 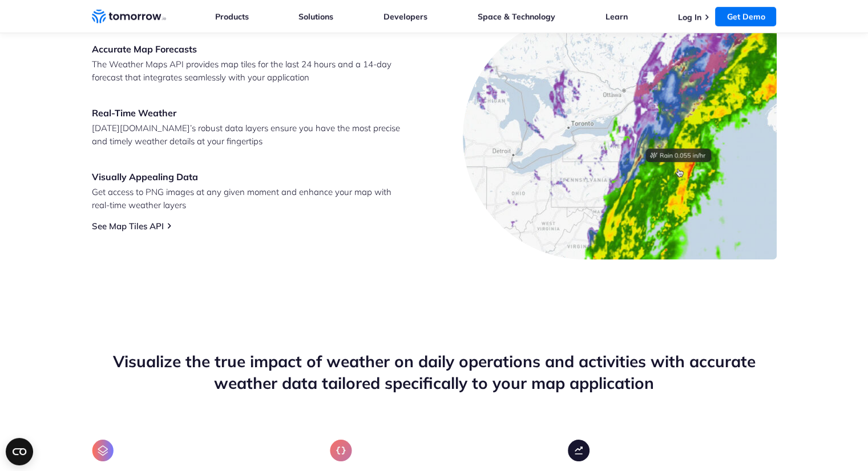 What do you see at coordinates (19, 452) in the screenshot?
I see `button: Open CMP widget` at bounding box center [19, 452].